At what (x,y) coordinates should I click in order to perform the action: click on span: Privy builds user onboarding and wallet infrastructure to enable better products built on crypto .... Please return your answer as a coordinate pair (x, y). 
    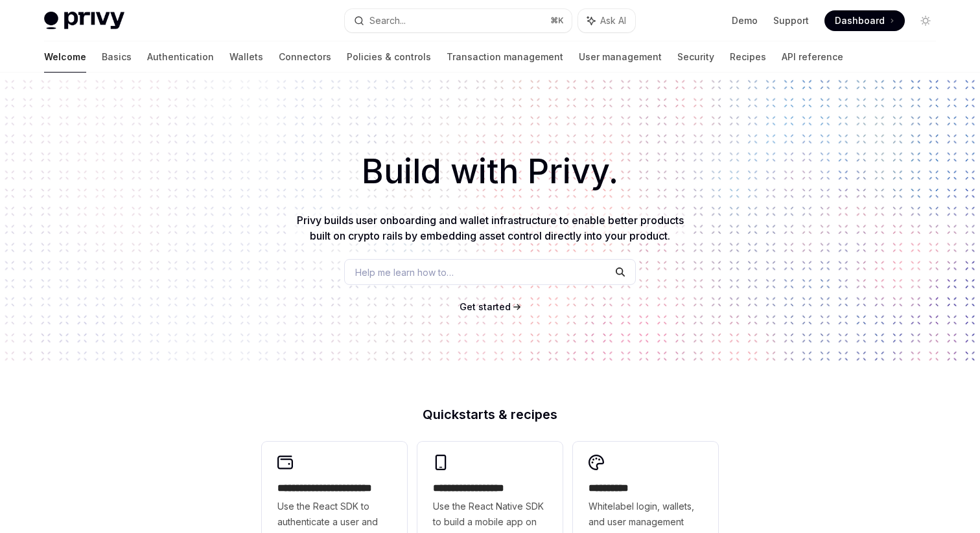
    Looking at the image, I should click on (490, 228).